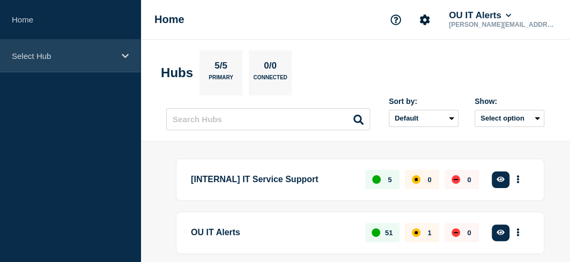 The height and width of the screenshot is (262, 570). Describe the element at coordinates (509, 101) in the screenshot. I see `div: Show:` at that location.